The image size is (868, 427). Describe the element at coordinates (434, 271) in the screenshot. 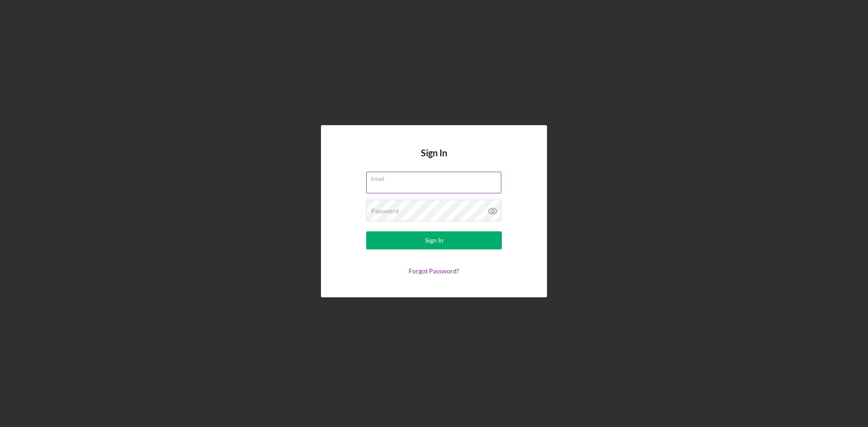

I see `a: Forgot Password?` at that location.